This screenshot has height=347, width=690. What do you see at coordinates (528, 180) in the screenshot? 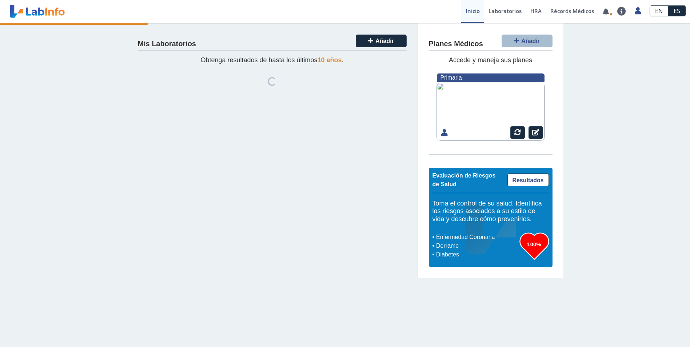
I see `a: Resultados` at bounding box center [528, 180].